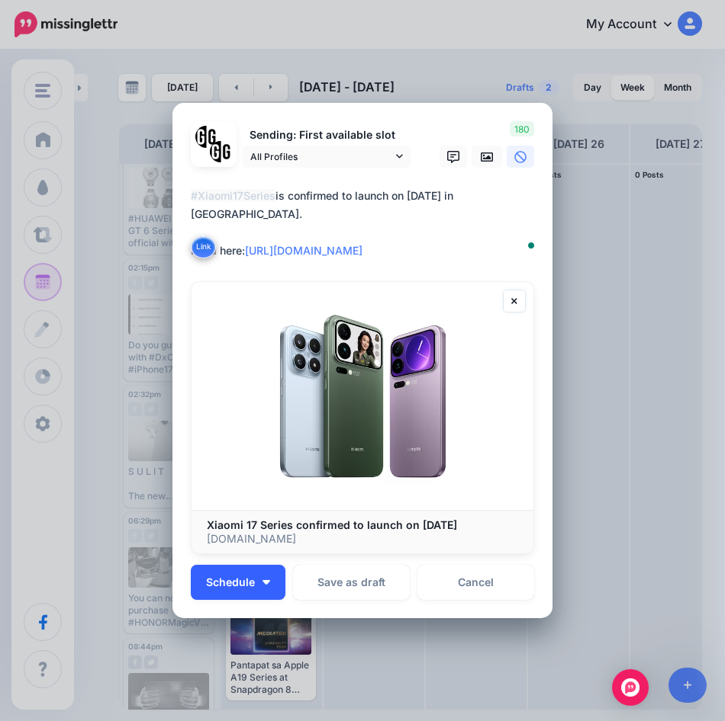  What do you see at coordinates (351, 583) in the screenshot?
I see `button: Save as draft` at bounding box center [351, 583].